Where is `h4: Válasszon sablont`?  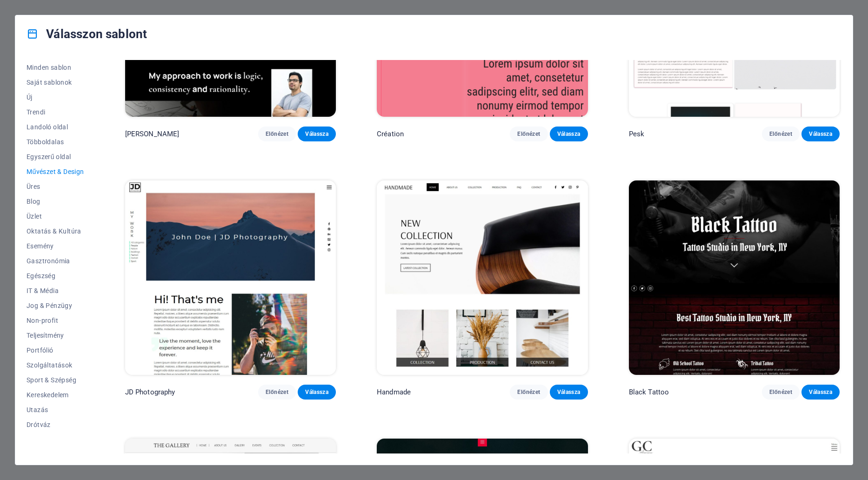
h4: Válasszon sablont is located at coordinates (87, 34).